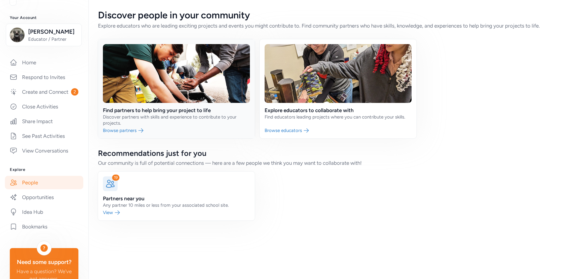 The width and height of the screenshot is (588, 279). I want to click on a: Idea Hub, so click(44, 212).